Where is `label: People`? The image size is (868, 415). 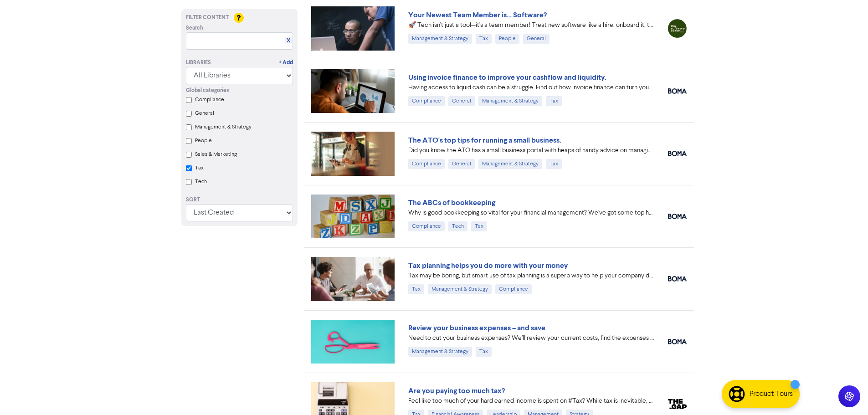
label: People is located at coordinates (204, 141).